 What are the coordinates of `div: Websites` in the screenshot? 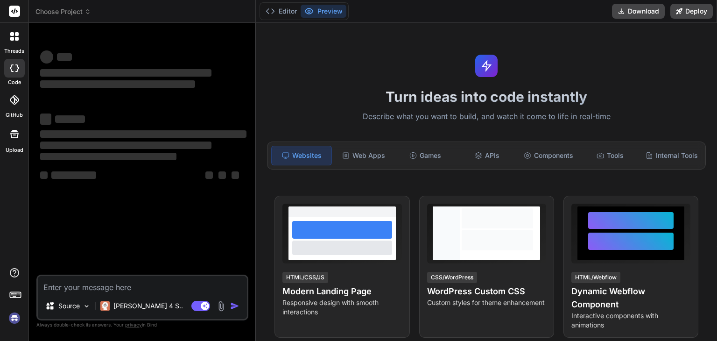 It's located at (302, 155).